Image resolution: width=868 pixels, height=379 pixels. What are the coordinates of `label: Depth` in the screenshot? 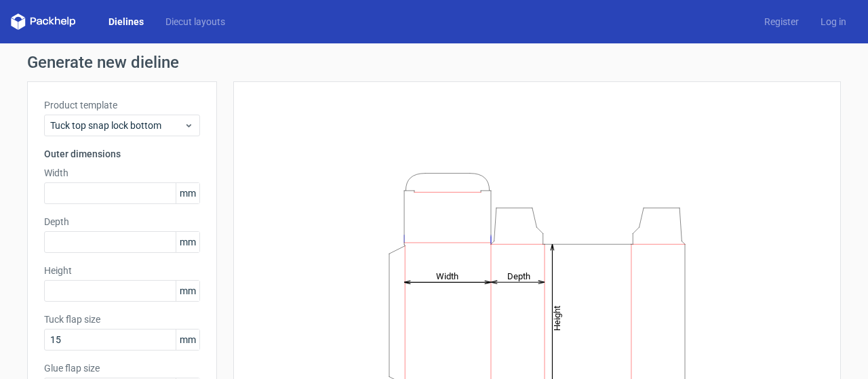 It's located at (122, 222).